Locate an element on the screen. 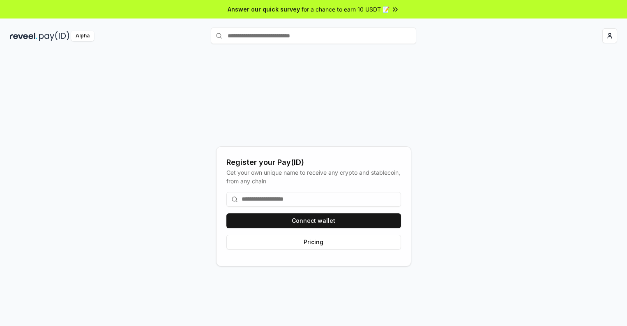 This screenshot has height=326, width=627. div: Alpha is located at coordinates (83, 36).